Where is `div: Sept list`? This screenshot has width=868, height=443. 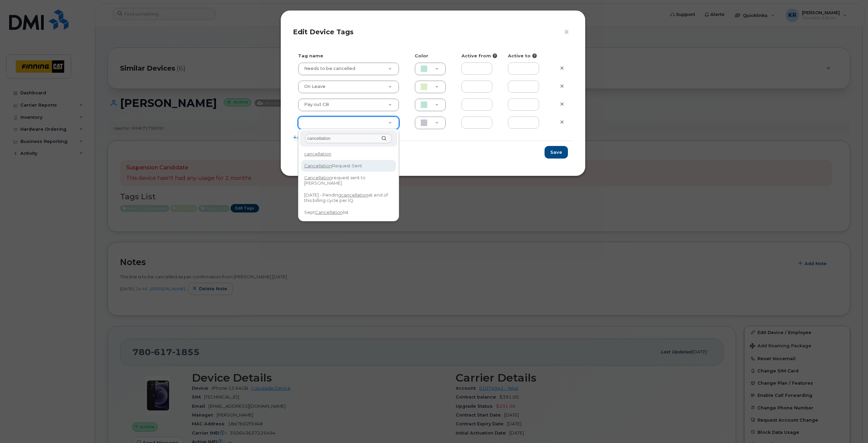
div: Sept list is located at coordinates (348, 212).